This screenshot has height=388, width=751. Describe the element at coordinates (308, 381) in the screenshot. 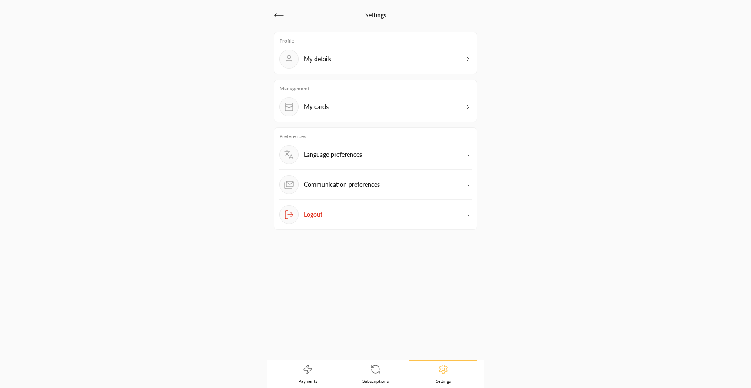

I see `span: Payments` at that location.